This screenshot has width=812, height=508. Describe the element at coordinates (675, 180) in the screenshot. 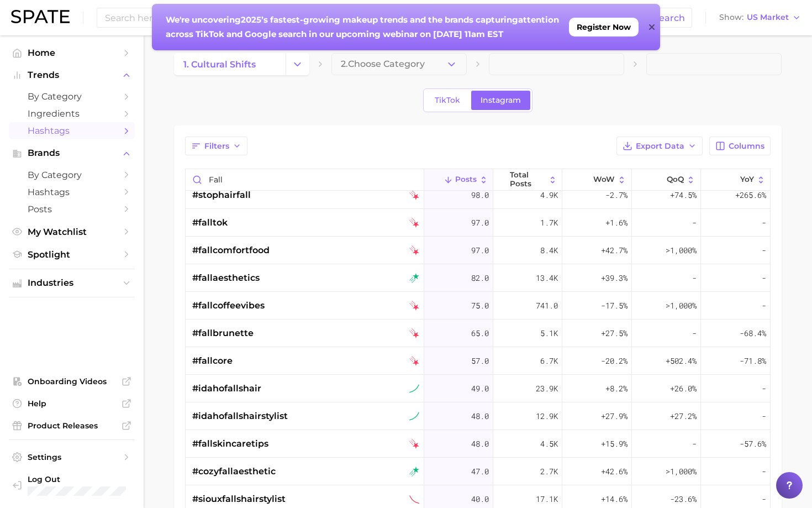

I see `span: QoQ` at that location.